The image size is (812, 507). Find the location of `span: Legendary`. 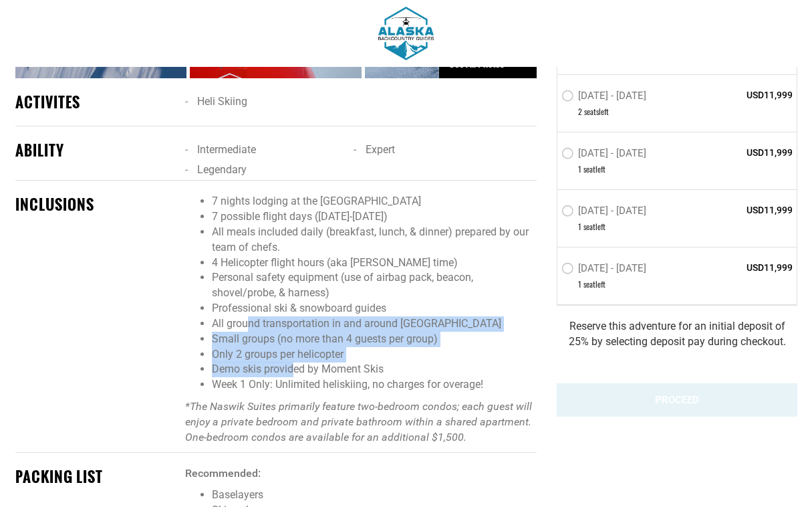

span: Legendary is located at coordinates (222, 169).